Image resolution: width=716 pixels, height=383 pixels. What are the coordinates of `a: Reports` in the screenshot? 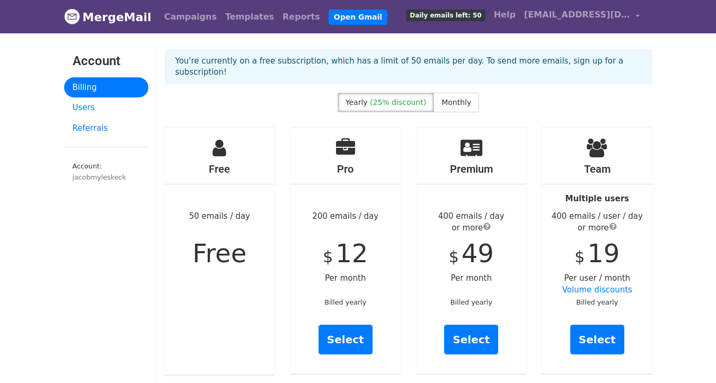 It's located at (301, 17).